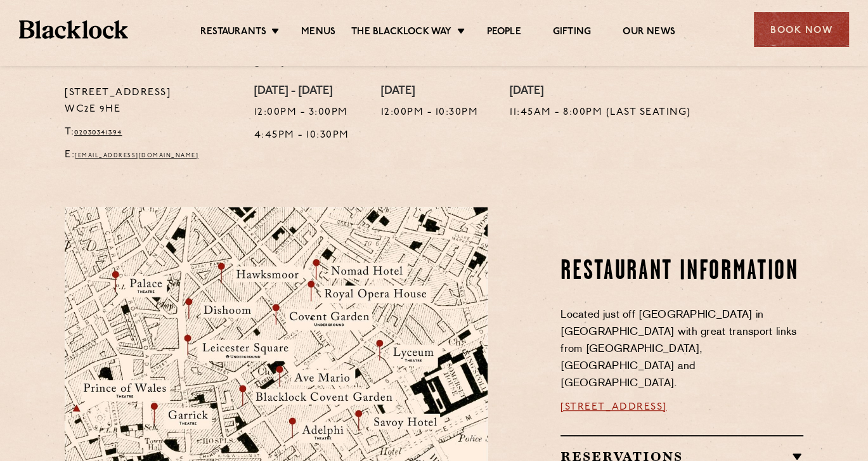 This screenshot has width=868, height=461. I want to click on p: T:, so click(150, 132).